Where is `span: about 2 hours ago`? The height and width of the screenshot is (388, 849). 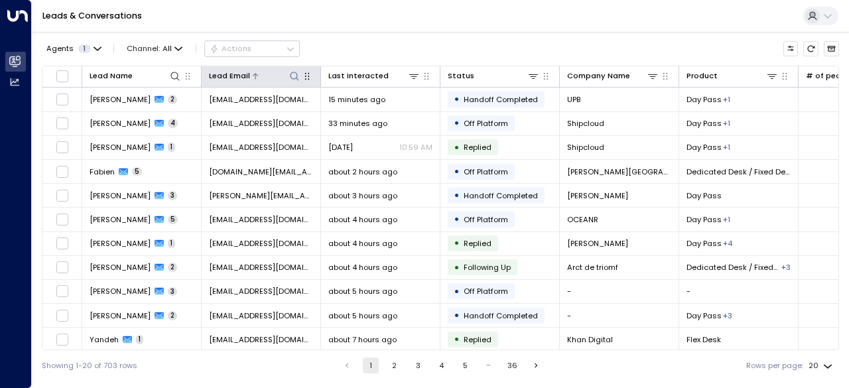 span: about 2 hours ago is located at coordinates (363, 172).